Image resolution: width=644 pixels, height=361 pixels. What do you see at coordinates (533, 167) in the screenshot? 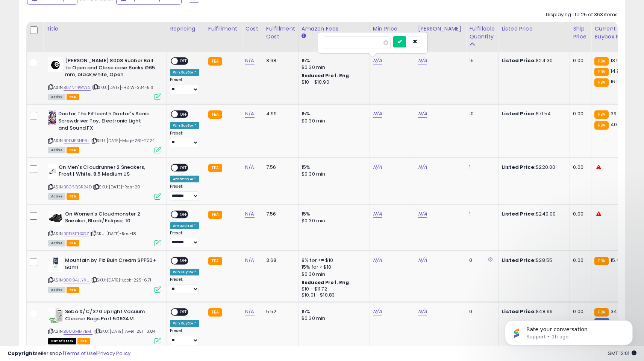
I see `div: $220.00` at bounding box center [533, 167].